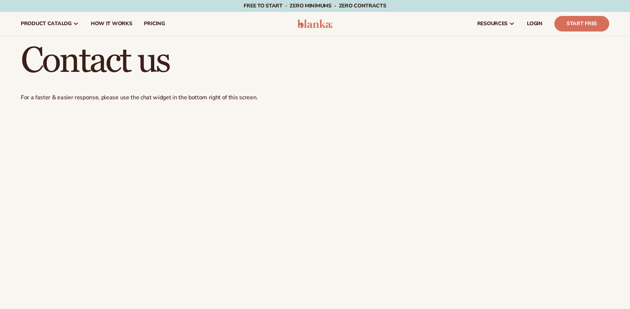  What do you see at coordinates (492, 24) in the screenshot?
I see `span: resources` at bounding box center [492, 24].